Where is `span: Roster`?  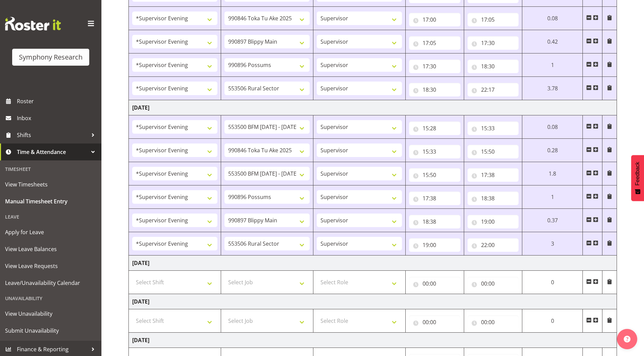
span: Roster is located at coordinates (58, 102).